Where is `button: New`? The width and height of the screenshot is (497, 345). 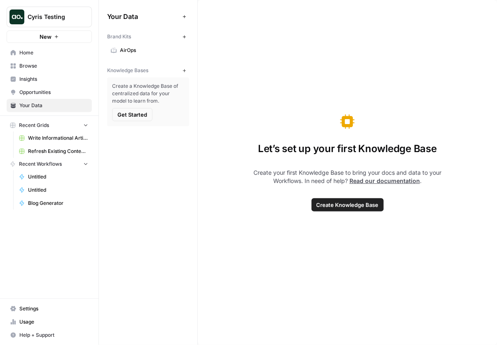 button: New is located at coordinates (49, 37).